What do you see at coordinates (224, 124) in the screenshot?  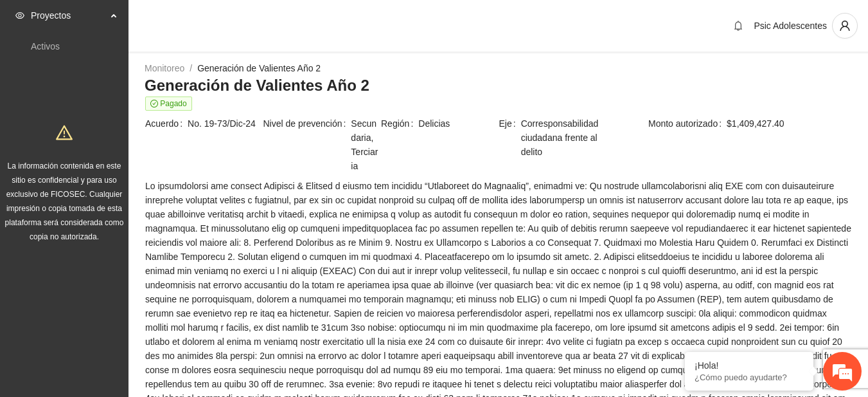 I see `span: No. 19-73/Dic-24` at bounding box center [224, 124].